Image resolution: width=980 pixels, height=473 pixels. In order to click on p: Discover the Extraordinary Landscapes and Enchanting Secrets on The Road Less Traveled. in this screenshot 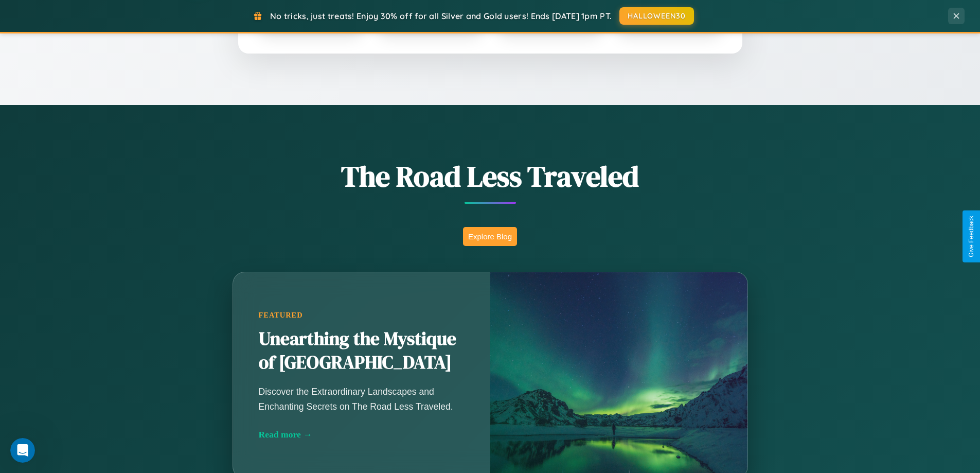, I will do `click(362, 399)`.